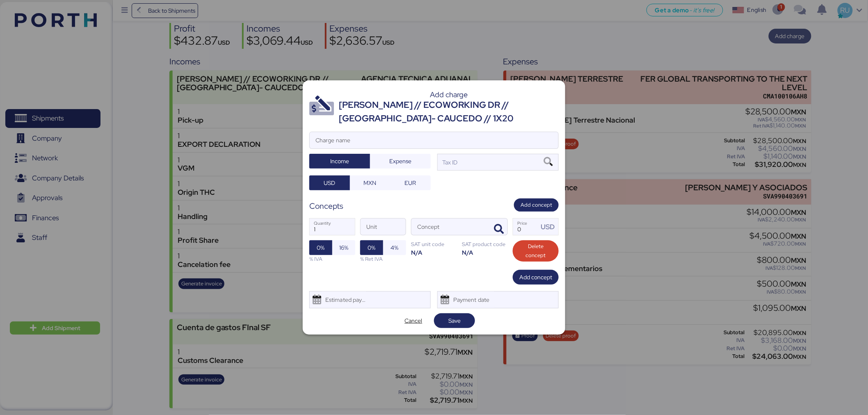 This screenshot has height=415, width=868. I want to click on button: Expense, so click(400, 161).